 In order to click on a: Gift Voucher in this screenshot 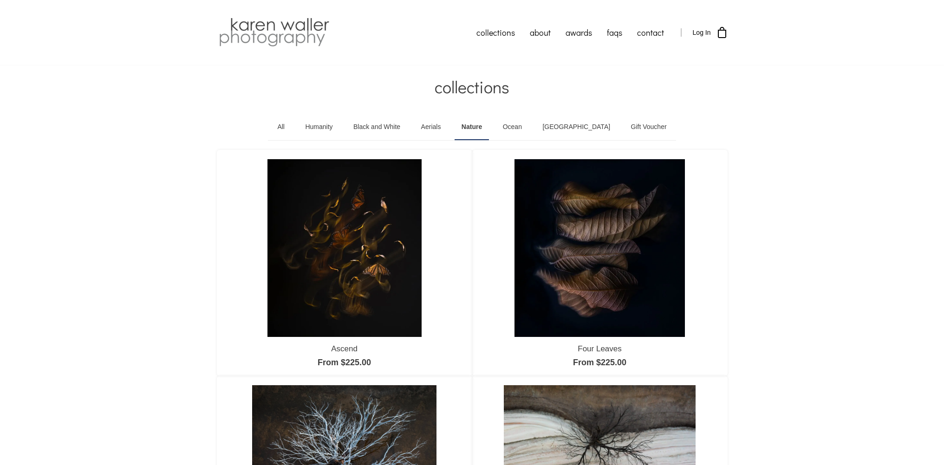, I will do `click(649, 127)`.